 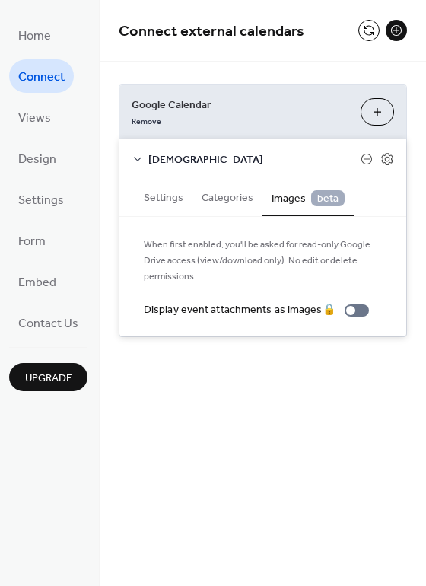 I want to click on span: Connect external calendars, so click(x=211, y=31).